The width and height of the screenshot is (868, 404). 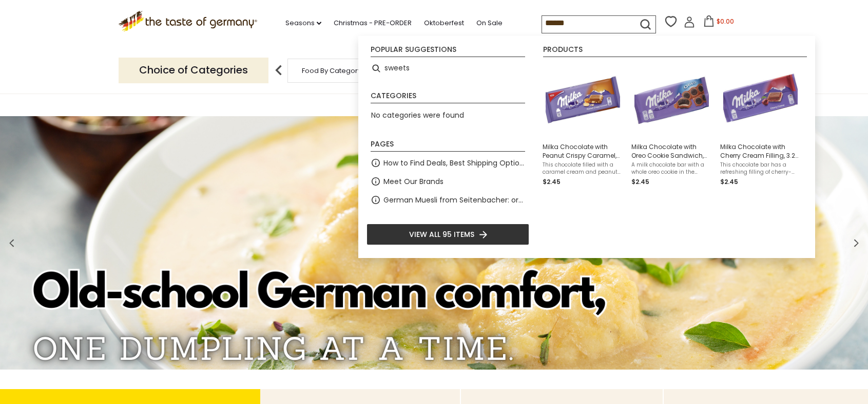 What do you see at coordinates (671, 168) in the screenshot?
I see `span: A milk chocolate bar with a whole oreo cookie in the middle. Perfect for Oreo cookie fans who als...` at bounding box center [671, 168].